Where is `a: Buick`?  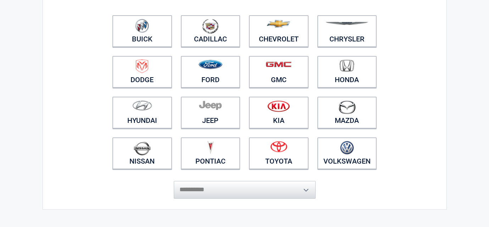
a: Buick is located at coordinates (142, 31).